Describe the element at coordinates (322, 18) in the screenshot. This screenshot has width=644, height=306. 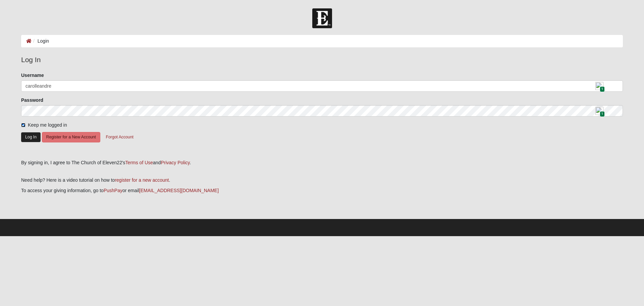
I see `img: Church of Eleven22 Logo` at that location.